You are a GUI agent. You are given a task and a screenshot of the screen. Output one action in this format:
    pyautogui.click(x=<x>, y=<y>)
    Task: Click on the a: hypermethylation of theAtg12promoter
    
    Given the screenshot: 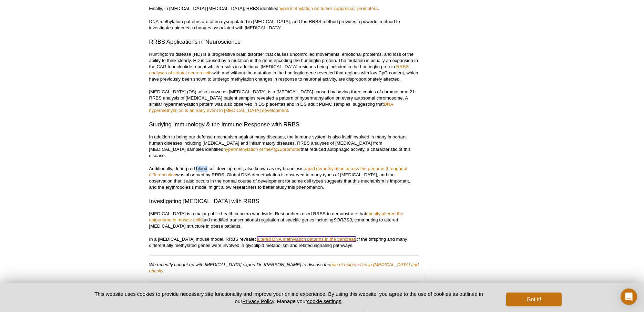 What is the action you would take?
    pyautogui.click(x=262, y=149)
    